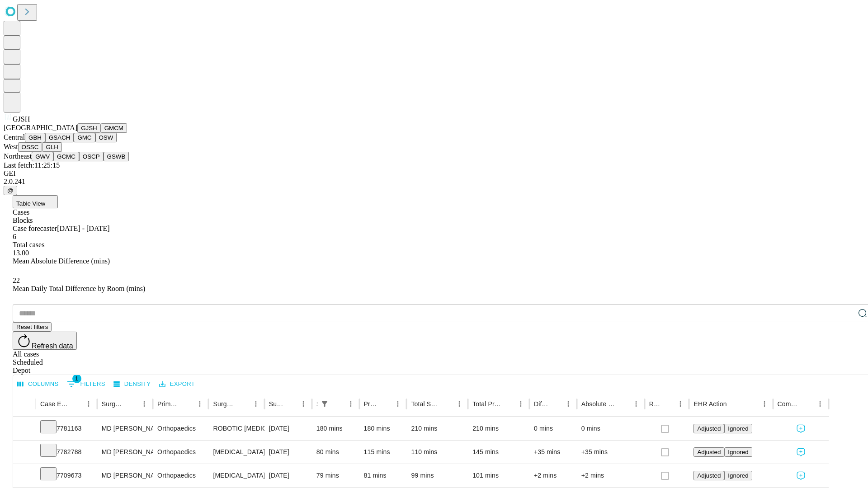 This screenshot has height=488, width=868. What do you see at coordinates (325, 404) in the screenshot?
I see `div: 1 active filter` at bounding box center [325, 404].